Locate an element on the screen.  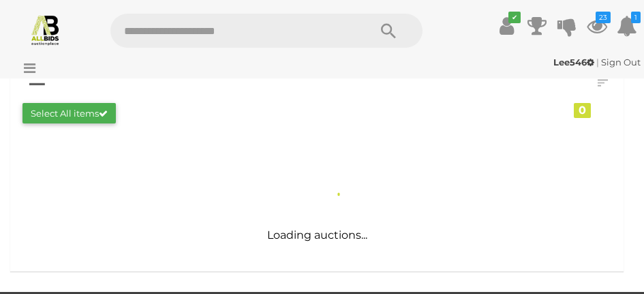
a: Sign Out is located at coordinates (621, 62).